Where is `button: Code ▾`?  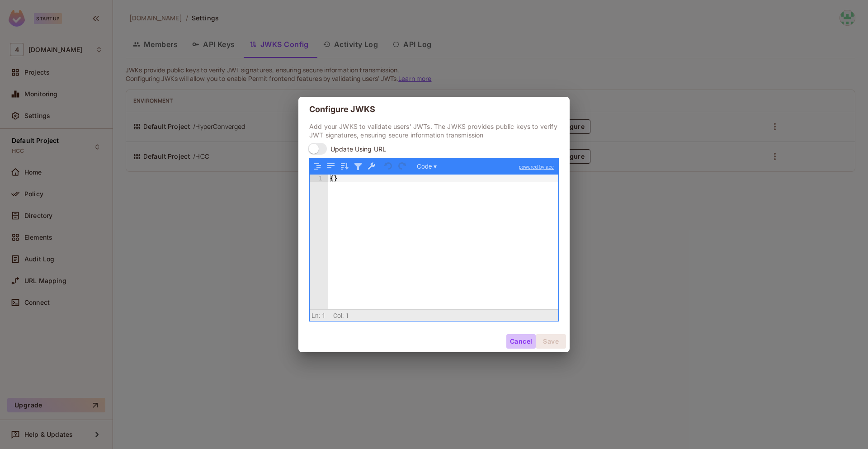 button: Code ▾ is located at coordinates (426, 166).